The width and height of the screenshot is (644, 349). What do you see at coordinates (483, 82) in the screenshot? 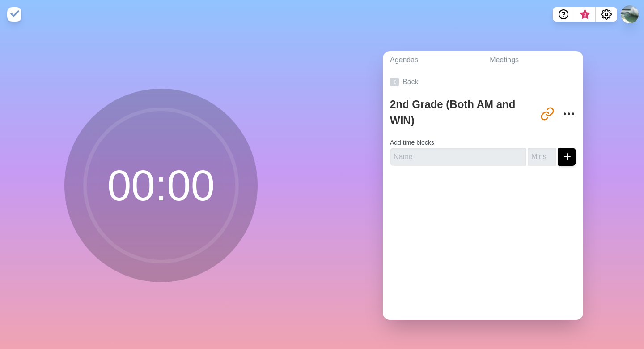
I see `a: Back` at bounding box center [483, 82].